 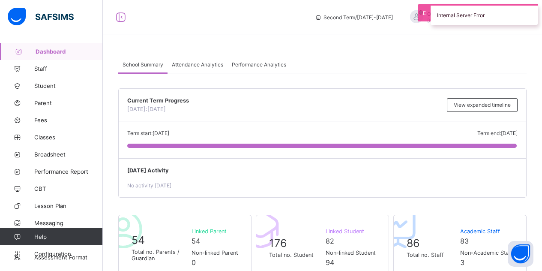 What do you see at coordinates (486, 252) in the screenshot?
I see `span: Non-Academic Staff` at bounding box center [486, 252].